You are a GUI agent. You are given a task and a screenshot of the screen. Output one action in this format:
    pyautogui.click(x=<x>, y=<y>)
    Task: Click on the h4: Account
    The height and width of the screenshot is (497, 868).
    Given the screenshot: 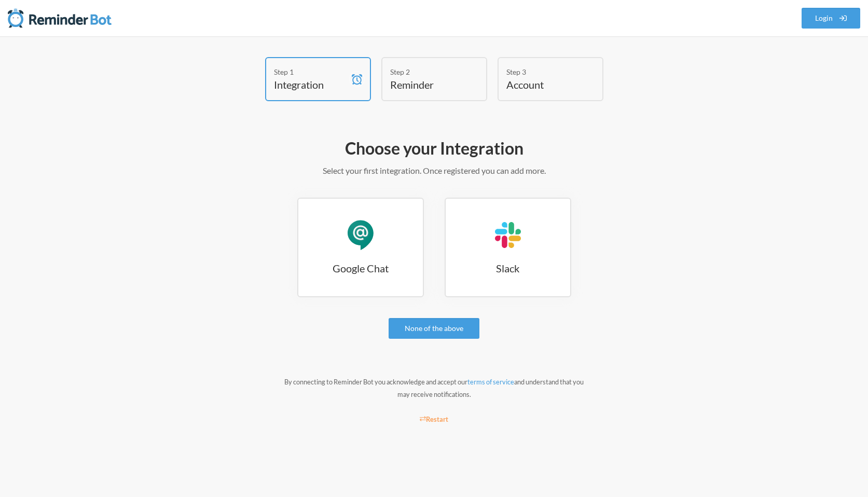 What is the action you would take?
    pyautogui.click(x=542, y=85)
    